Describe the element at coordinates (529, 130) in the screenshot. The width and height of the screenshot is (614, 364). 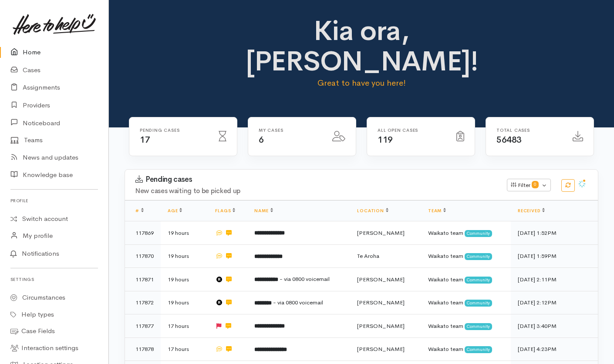
I see `h6: Total cases` at that location.